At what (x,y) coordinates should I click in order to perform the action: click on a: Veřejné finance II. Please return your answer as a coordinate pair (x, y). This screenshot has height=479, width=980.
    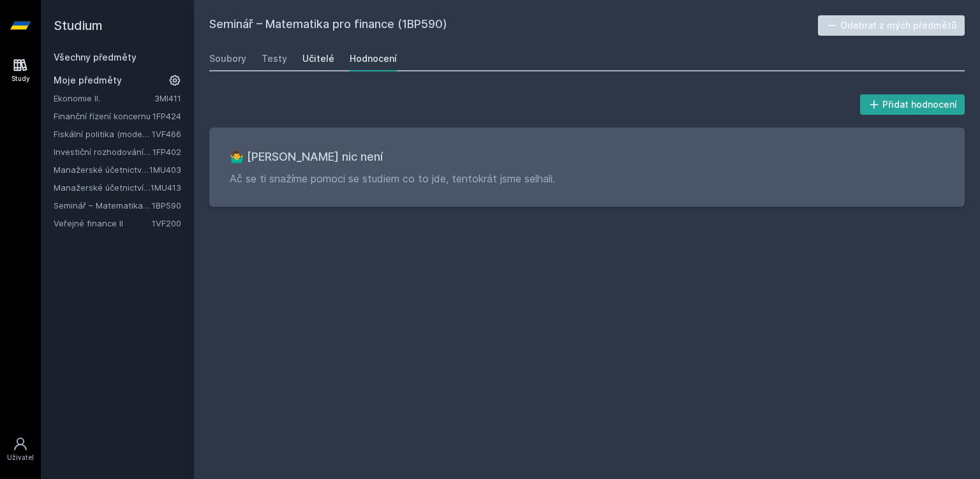
    Looking at the image, I should click on (102, 223).